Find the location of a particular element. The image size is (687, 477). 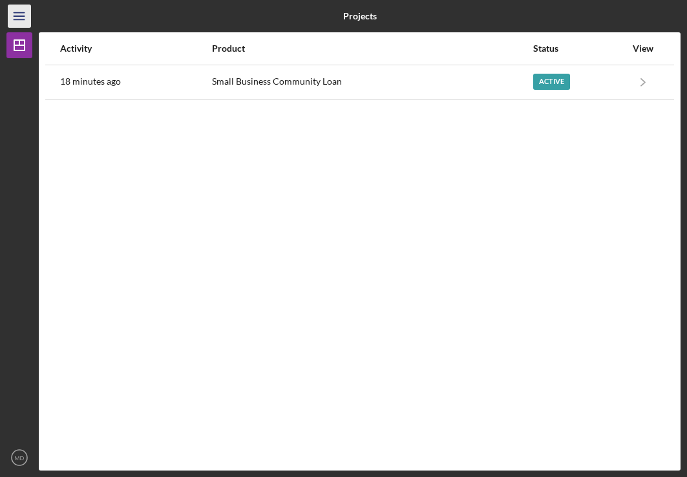

div: View is located at coordinates (643, 48).